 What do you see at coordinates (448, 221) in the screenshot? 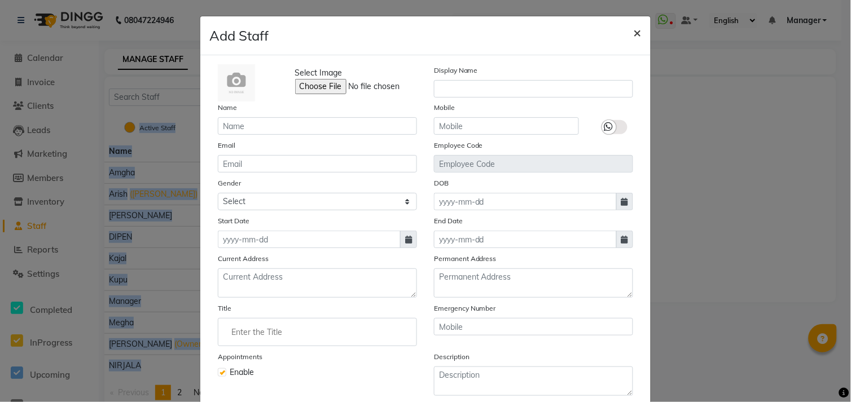
I see `label: End Date` at bounding box center [448, 221].